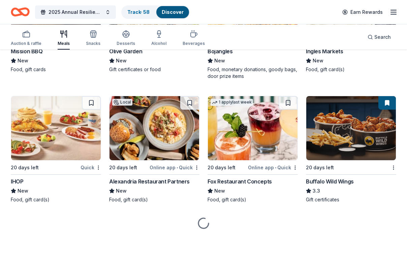 This screenshot has width=407, height=257. I want to click on img: Image for Buffalo Wild Wings, so click(351, 128).